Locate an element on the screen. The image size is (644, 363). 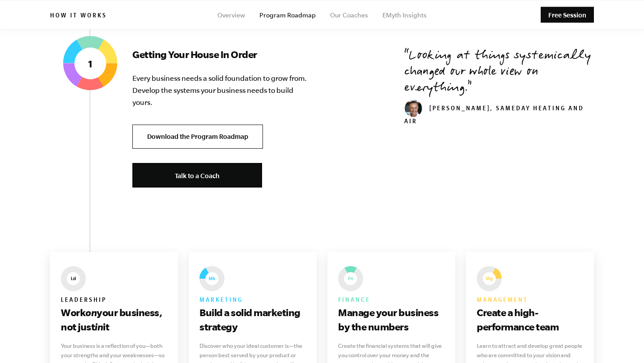
a: Talk to a Coach is located at coordinates (197, 175).